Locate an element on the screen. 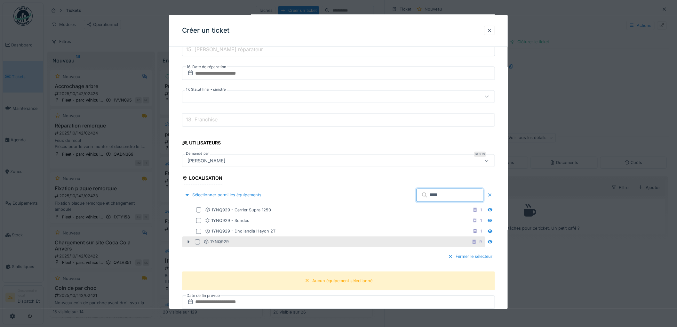 This screenshot has height=327, width=677. div: Utilisateurs is located at coordinates (201, 144).